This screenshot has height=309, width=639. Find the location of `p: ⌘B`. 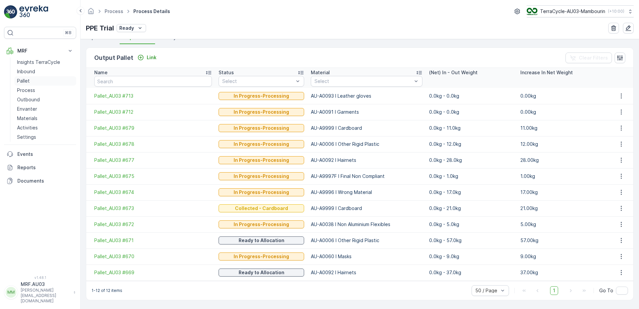

p: ⌘B is located at coordinates (68, 33).